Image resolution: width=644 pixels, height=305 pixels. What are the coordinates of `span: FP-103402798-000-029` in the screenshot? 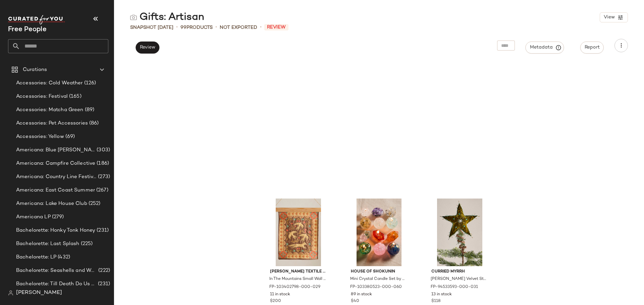 It's located at (295, 288).